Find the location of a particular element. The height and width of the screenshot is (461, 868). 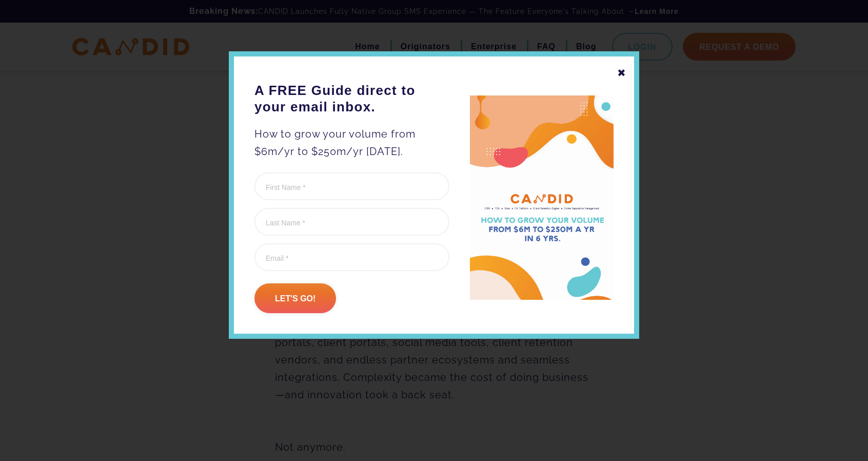

input: First Name * is located at coordinates (351, 186).